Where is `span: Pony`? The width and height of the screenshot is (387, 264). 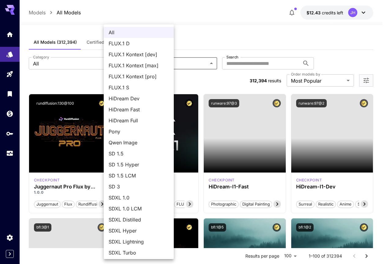
span: Pony is located at coordinates (139, 132).